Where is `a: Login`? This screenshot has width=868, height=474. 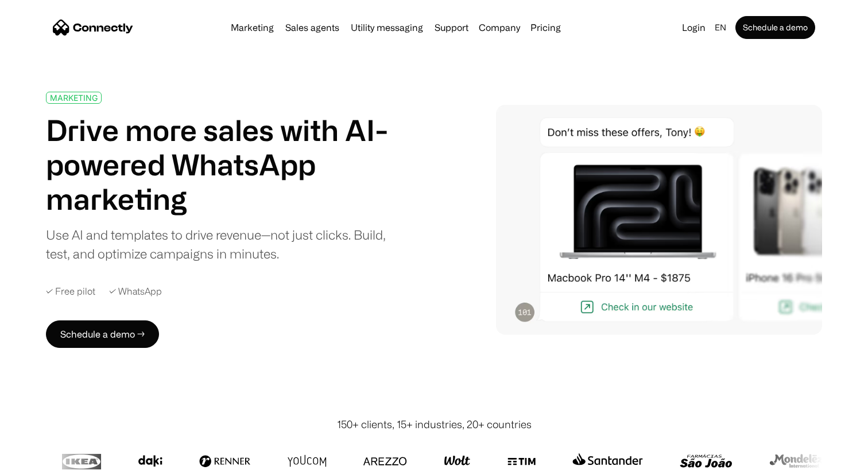 a: Login is located at coordinates (693, 27).